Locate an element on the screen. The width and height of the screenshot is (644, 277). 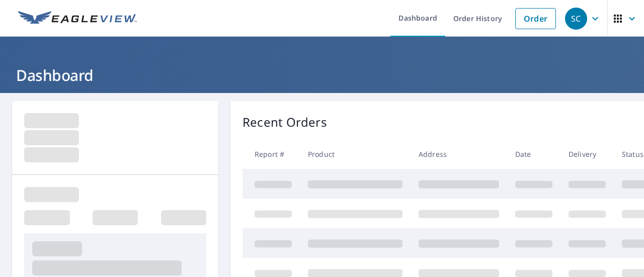
p: Recent Orders is located at coordinates (285, 122).